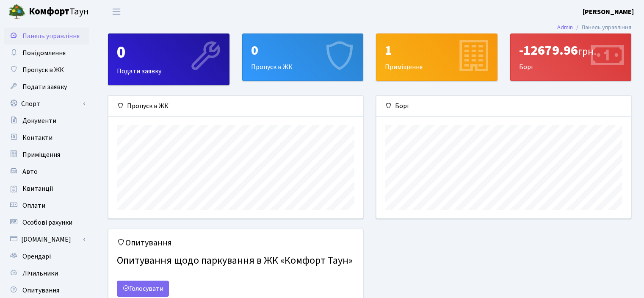 The width and height of the screenshot is (644, 298). I want to click on span: Авто, so click(30, 172).